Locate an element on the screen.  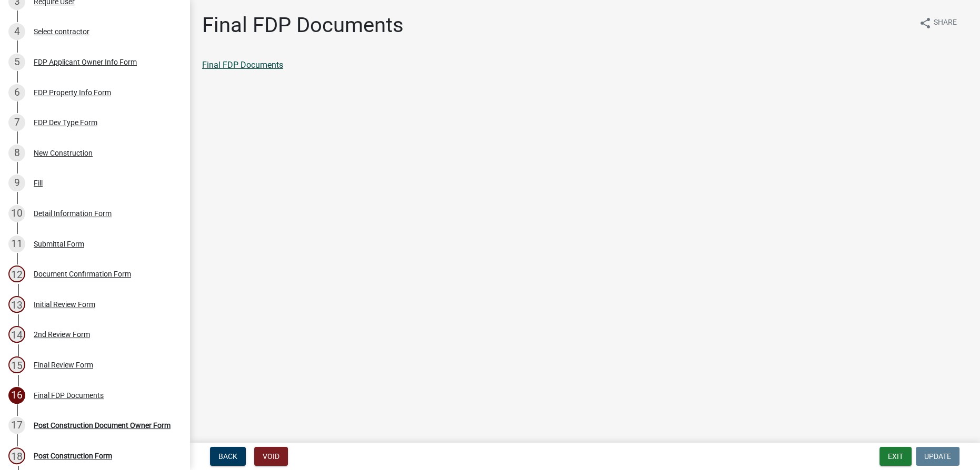
span: Back is located at coordinates (228, 456).